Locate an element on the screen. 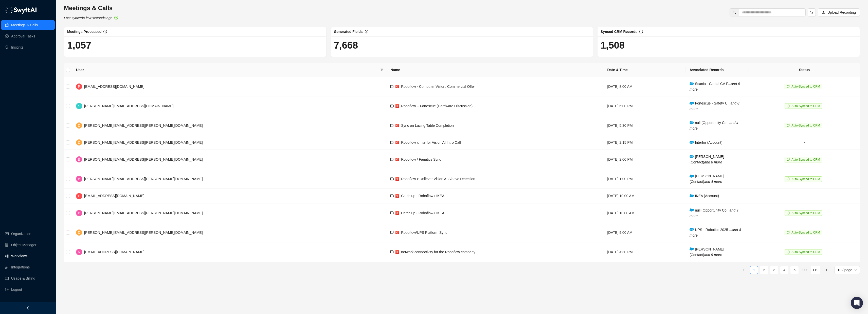  span: Roboflow + Fortescue (Hardware Discussion) is located at coordinates (437, 106).